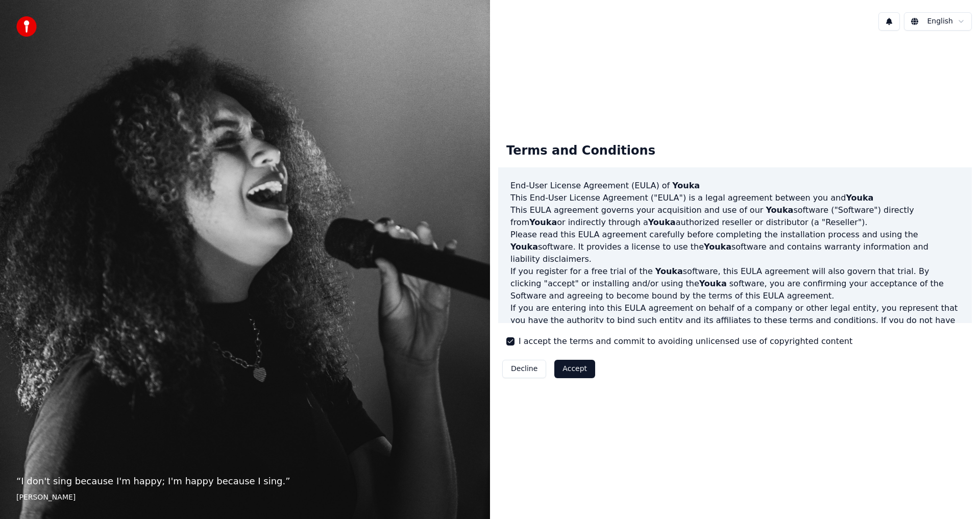  I want to click on button: Decline, so click(524, 369).